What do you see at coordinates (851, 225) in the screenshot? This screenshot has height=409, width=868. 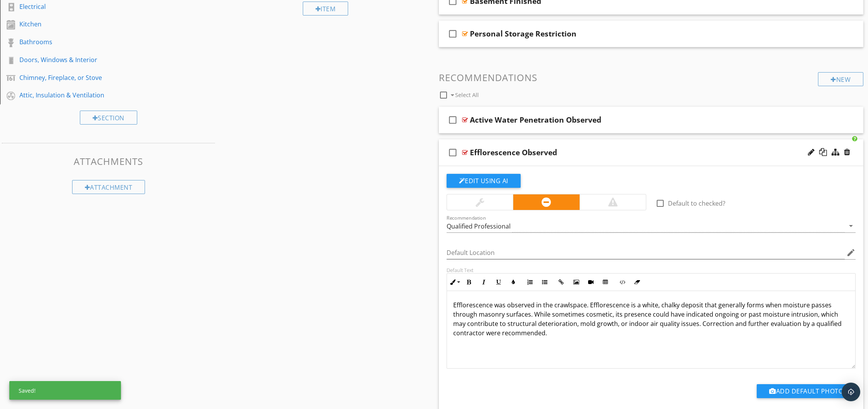 I see `i: arrow_drop_down` at bounding box center [851, 225].